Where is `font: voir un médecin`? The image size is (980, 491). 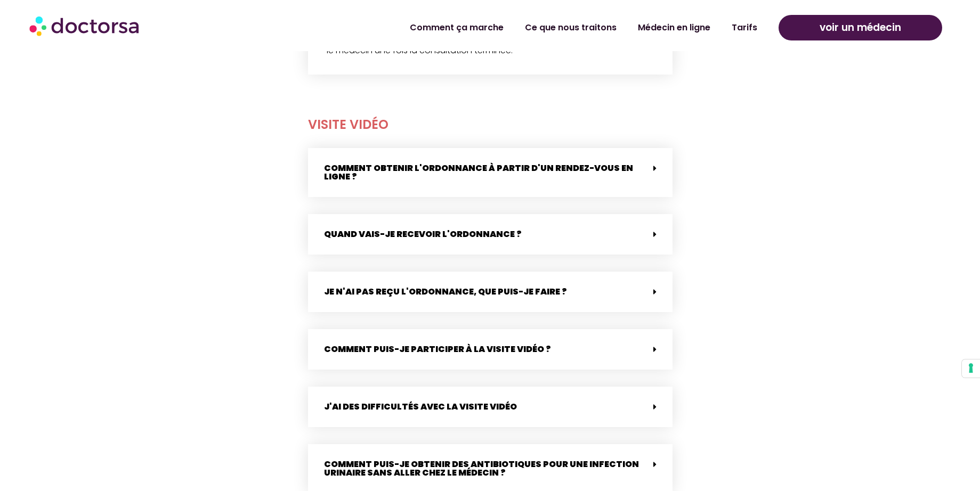
font: voir un médecin is located at coordinates (860, 28).